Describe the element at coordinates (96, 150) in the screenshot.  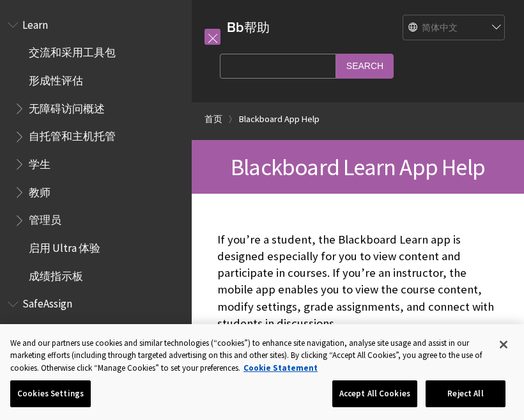
I see `nav: Book outline for Blackboard Learn Help` at that location.